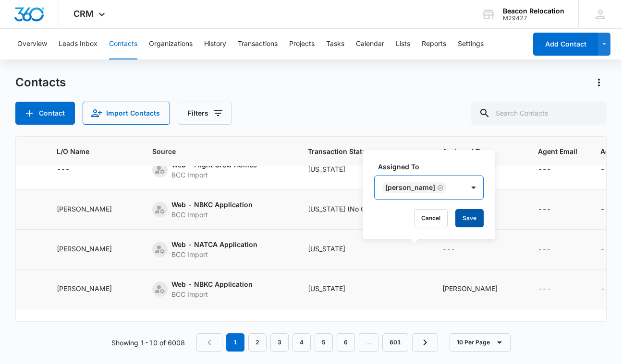 This screenshot has width=622, height=364. I want to click on nav: Pagination, so click(317, 343).